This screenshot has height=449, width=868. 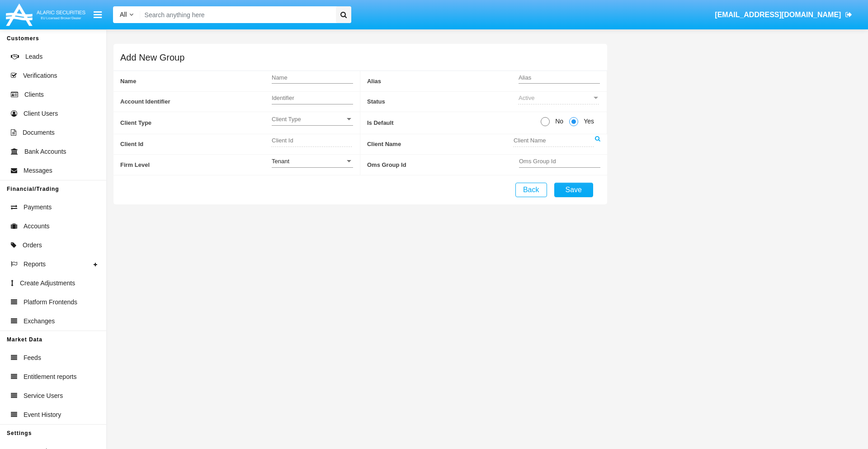 I want to click on img: Logo image, so click(x=46, y=15).